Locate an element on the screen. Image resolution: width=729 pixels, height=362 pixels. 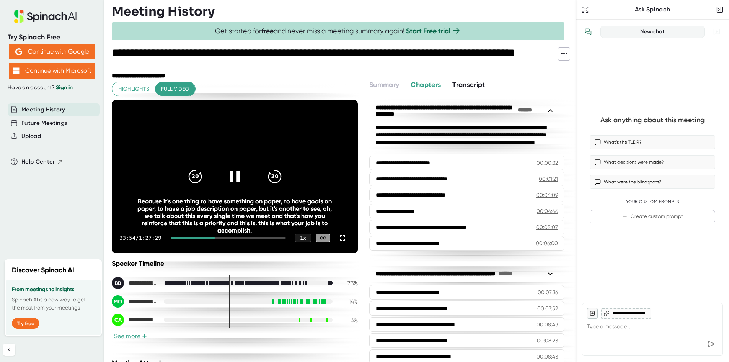
div: 00:04:09 is located at coordinates (547, 195).